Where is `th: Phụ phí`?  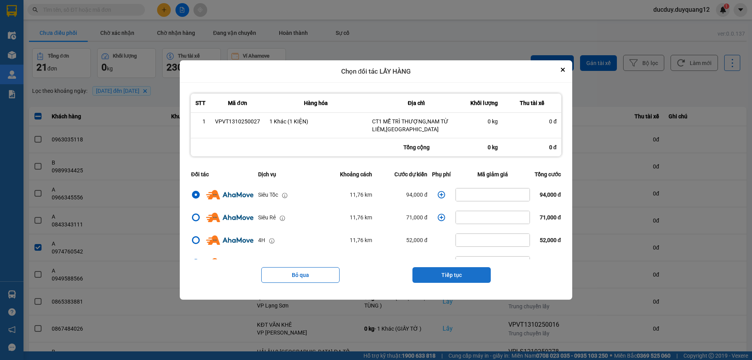
th: Phụ phí is located at coordinates (441, 174).